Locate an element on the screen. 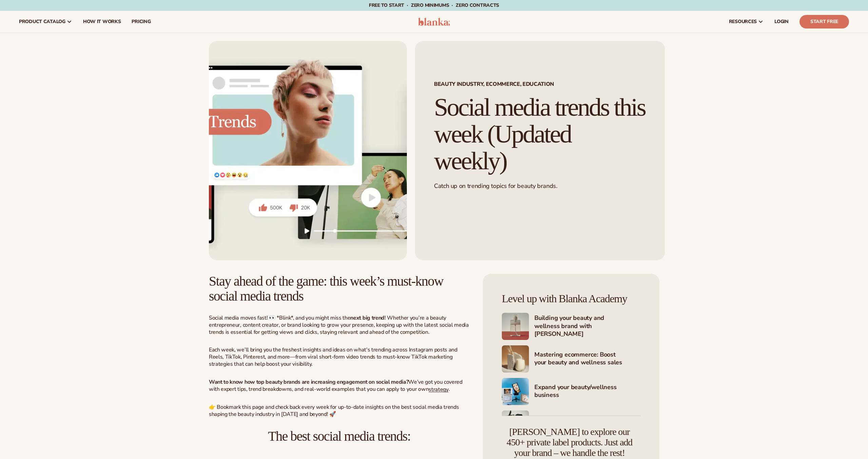 The image size is (868, 459). p: Each week, we’ll bring you the freshest insights and ideas on what’s trending across Instagram po... is located at coordinates (339, 357).